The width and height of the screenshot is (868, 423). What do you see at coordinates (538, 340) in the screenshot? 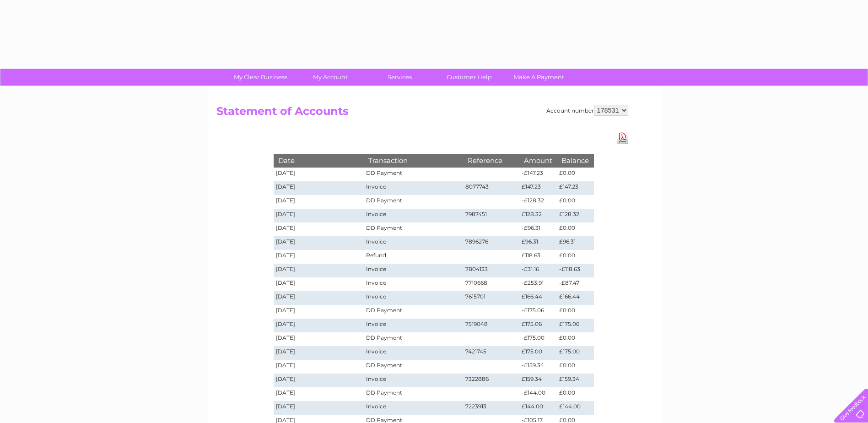
I see `td: -£175.00` at bounding box center [538, 340].